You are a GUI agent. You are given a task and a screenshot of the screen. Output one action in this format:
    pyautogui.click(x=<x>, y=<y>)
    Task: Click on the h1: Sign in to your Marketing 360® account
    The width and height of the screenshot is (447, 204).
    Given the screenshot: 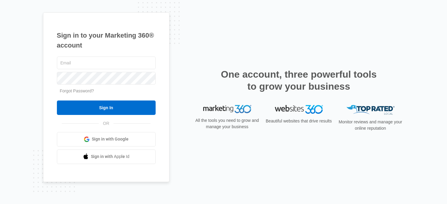 What is the action you would take?
    pyautogui.click(x=106, y=40)
    